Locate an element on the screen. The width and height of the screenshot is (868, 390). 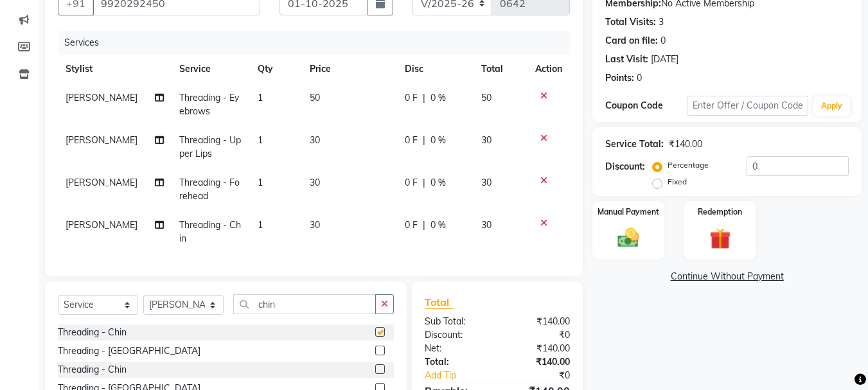
img: _gift.svg is located at coordinates (720, 238).